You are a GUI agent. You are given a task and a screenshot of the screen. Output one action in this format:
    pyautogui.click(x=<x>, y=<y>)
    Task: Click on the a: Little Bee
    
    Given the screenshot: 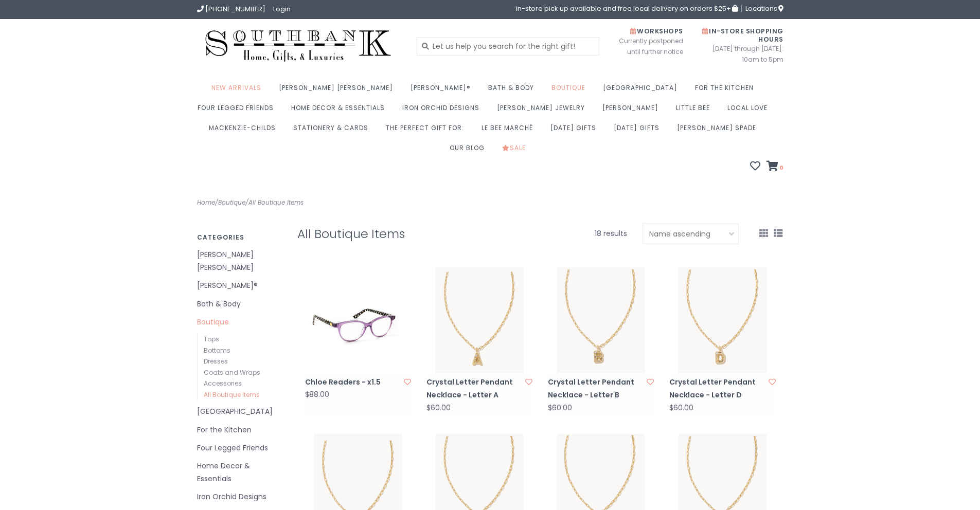 What is the action you would take?
    pyautogui.click(x=695, y=111)
    